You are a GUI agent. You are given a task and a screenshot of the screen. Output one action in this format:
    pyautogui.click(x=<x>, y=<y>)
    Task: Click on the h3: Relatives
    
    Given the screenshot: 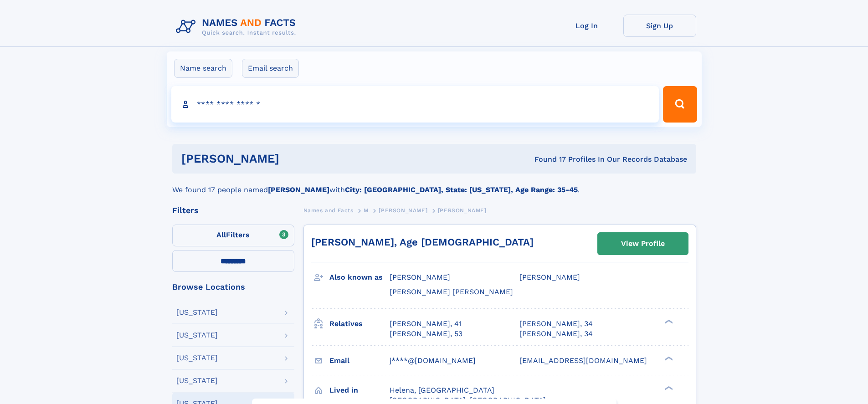 What is the action you would take?
    pyautogui.click(x=360, y=324)
    